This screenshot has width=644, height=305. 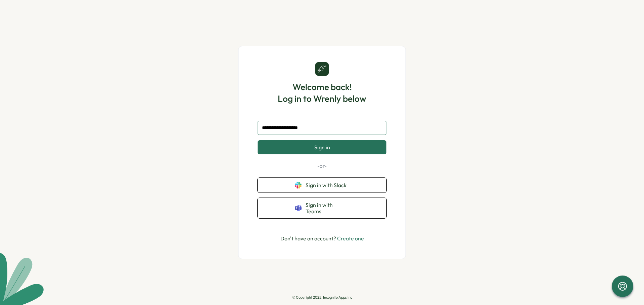 What do you see at coordinates (322, 147) in the screenshot?
I see `span: Sign in` at bounding box center [322, 147].